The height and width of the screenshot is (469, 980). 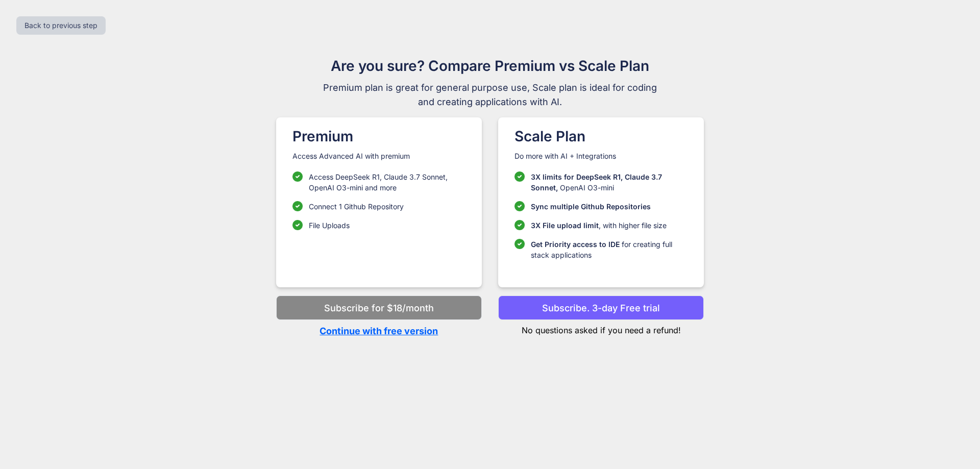 I want to click on p: Do more with AI + Integrations, so click(x=601, y=156).